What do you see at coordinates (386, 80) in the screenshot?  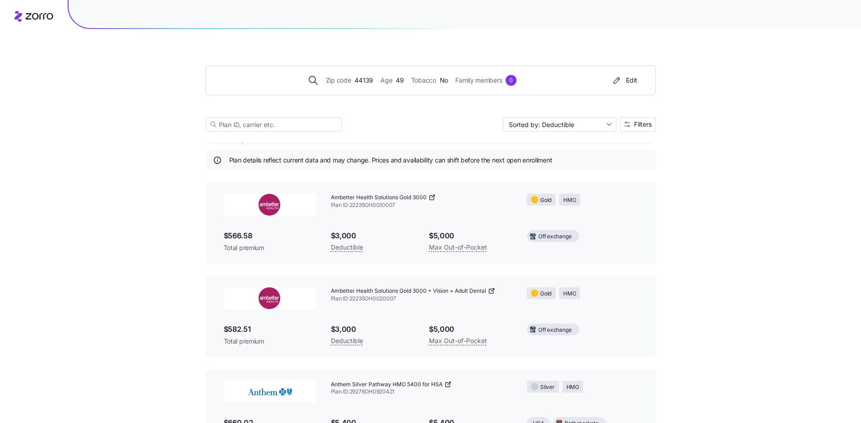 I see `span: Age` at bounding box center [386, 80].